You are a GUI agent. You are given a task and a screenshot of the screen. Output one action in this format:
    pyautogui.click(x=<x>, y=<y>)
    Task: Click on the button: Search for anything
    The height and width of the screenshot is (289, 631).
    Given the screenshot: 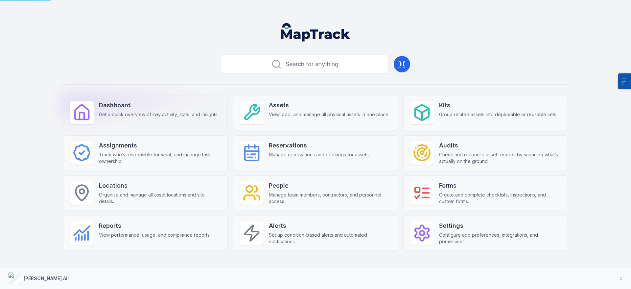 What is the action you would take?
    pyautogui.click(x=305, y=64)
    